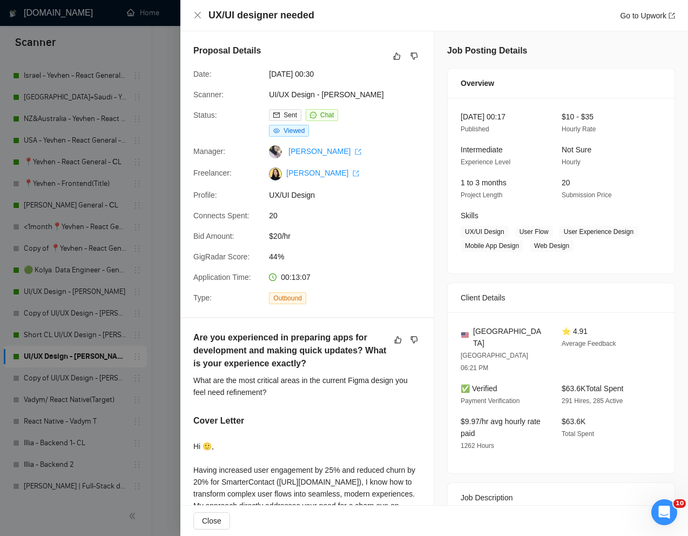 The width and height of the screenshot is (688, 536). I want to click on span: 291 Hires, 285 Active, so click(592, 401).